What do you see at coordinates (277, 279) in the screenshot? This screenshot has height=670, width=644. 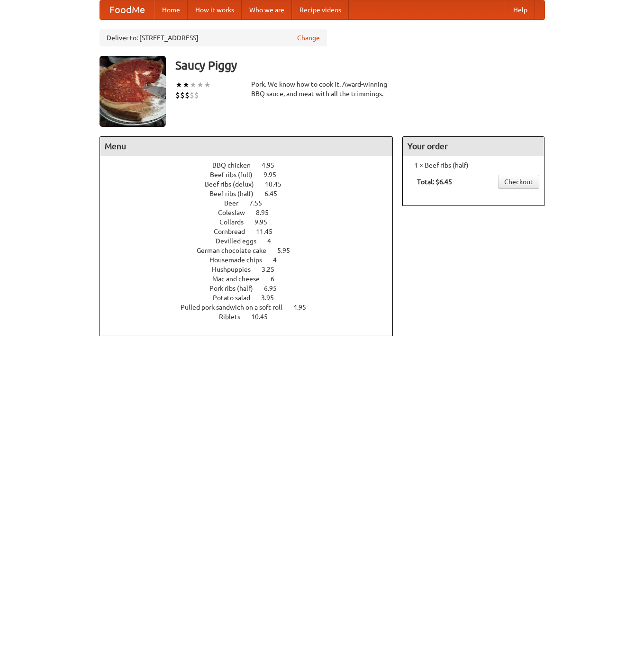 I see `span: 6` at bounding box center [277, 279].